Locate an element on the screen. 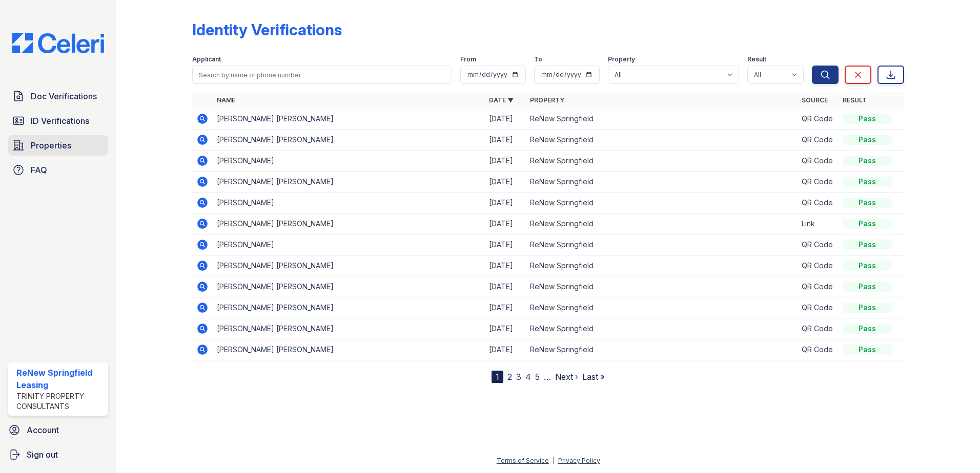 The width and height of the screenshot is (980, 473). button: Sign out is located at coordinates (58, 455).